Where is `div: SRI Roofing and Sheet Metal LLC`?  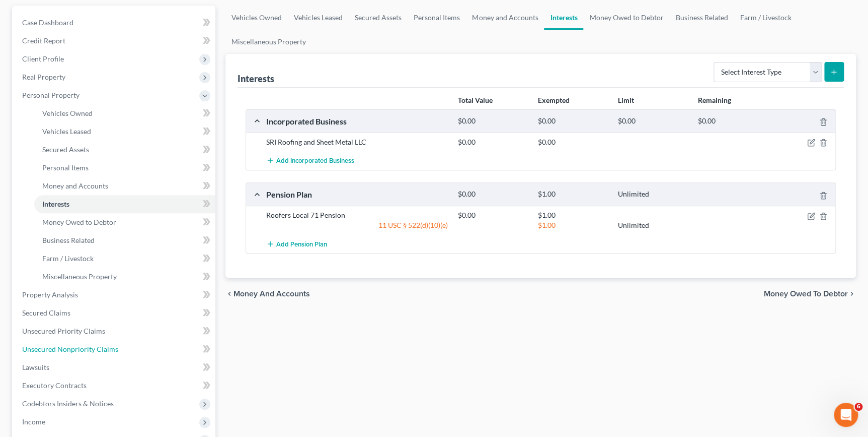 div: SRI Roofing and Sheet Metal LLC is located at coordinates (357, 142).